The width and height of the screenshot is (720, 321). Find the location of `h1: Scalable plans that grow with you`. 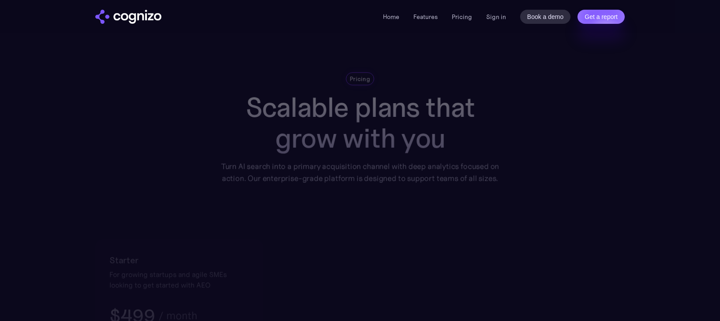

h1: Scalable plans that grow with you is located at coordinates (359, 123).